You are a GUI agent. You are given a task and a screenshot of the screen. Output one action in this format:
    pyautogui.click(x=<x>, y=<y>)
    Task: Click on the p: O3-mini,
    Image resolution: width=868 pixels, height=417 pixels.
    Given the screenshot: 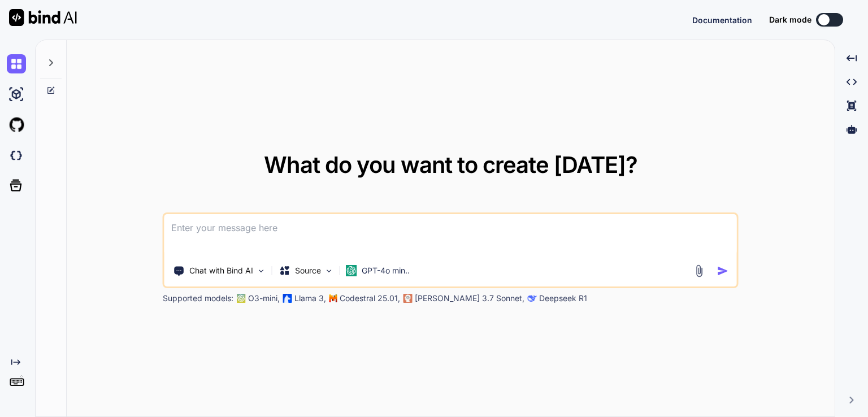 What is the action you would take?
    pyautogui.click(x=264, y=299)
    